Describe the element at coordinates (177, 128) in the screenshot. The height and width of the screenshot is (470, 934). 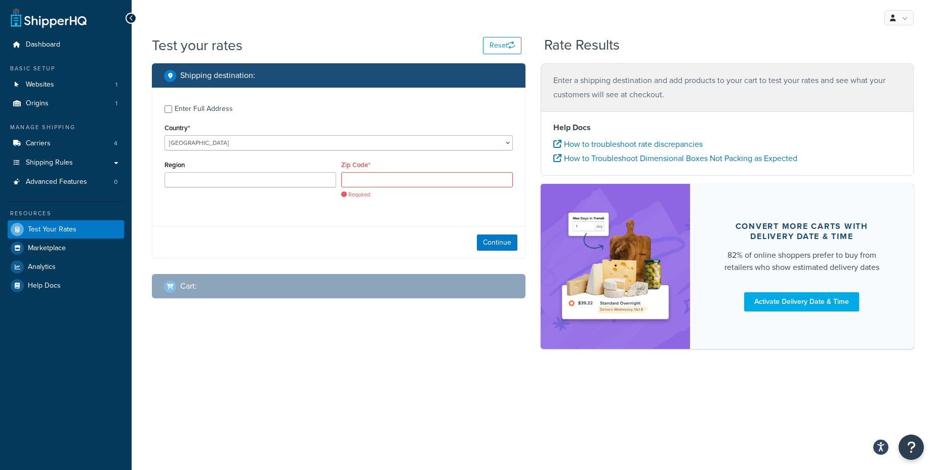
I see `label: Country*` at that location.